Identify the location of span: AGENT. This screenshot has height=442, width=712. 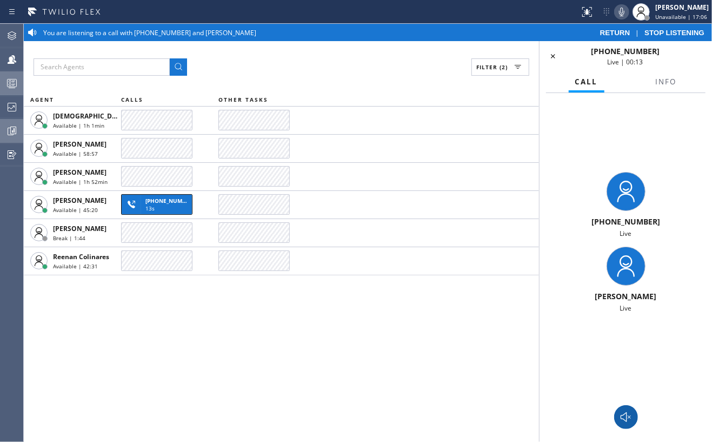
(42, 99).